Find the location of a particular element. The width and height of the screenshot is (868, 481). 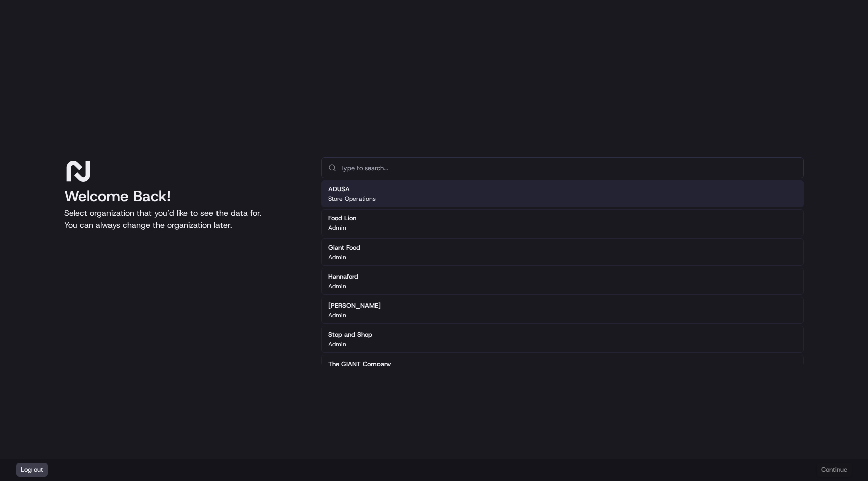

h2: Food Lion is located at coordinates (342, 219).